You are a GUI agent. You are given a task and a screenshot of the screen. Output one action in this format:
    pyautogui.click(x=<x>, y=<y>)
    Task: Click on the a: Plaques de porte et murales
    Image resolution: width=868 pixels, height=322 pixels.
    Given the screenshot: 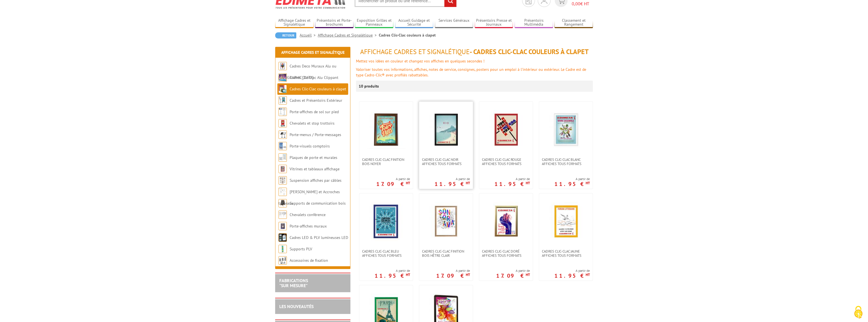 What is the action you would take?
    pyautogui.click(x=314, y=158)
    